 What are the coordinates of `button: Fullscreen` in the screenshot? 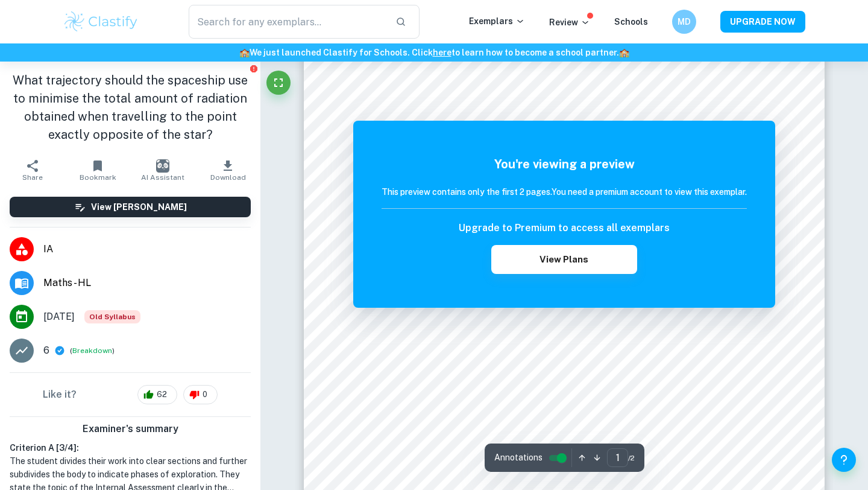 It's located at (278, 83).